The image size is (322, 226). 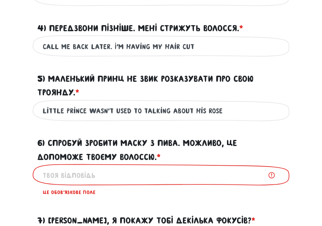 What do you see at coordinates (140, 28) in the screenshot?
I see `label: 4) Передзвони пізніше. Мені стрижуть волосся.` at bounding box center [140, 28].